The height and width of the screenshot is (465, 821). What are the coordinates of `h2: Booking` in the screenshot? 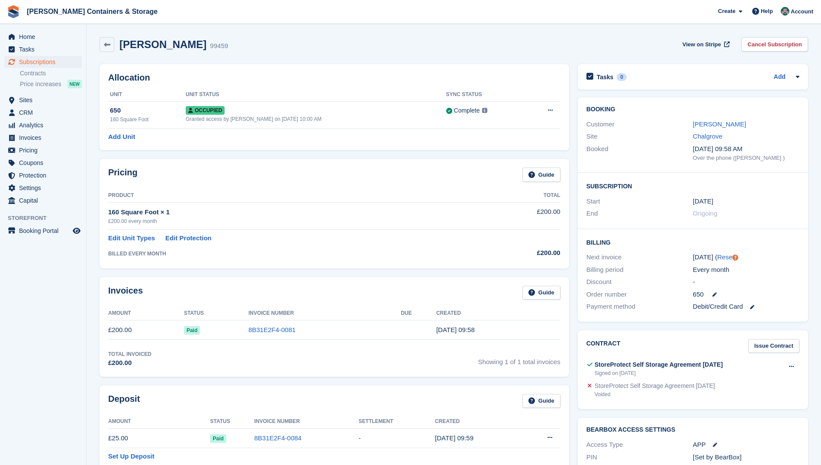 It's located at (693, 110).